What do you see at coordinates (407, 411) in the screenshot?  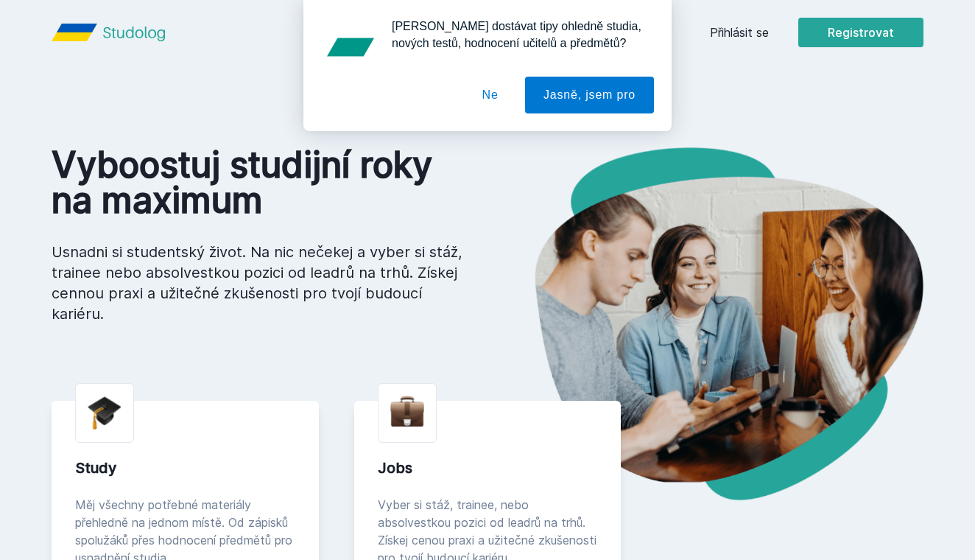 I see `img: briefcase.png` at bounding box center [407, 411].